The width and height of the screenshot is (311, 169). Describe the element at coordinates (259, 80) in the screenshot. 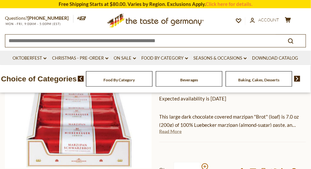

I see `span: Baking, Cakes, Desserts` at that location.